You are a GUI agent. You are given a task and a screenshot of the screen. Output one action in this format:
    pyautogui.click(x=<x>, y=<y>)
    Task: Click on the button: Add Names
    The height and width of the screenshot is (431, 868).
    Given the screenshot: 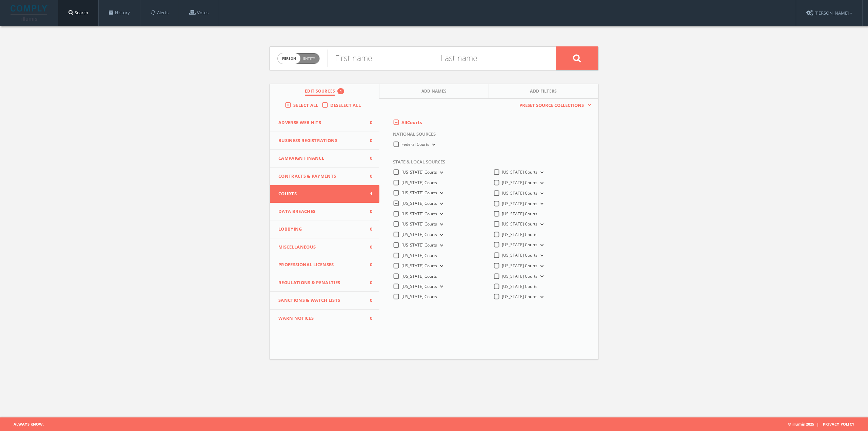 What is the action you would take?
    pyautogui.click(x=434, y=91)
    